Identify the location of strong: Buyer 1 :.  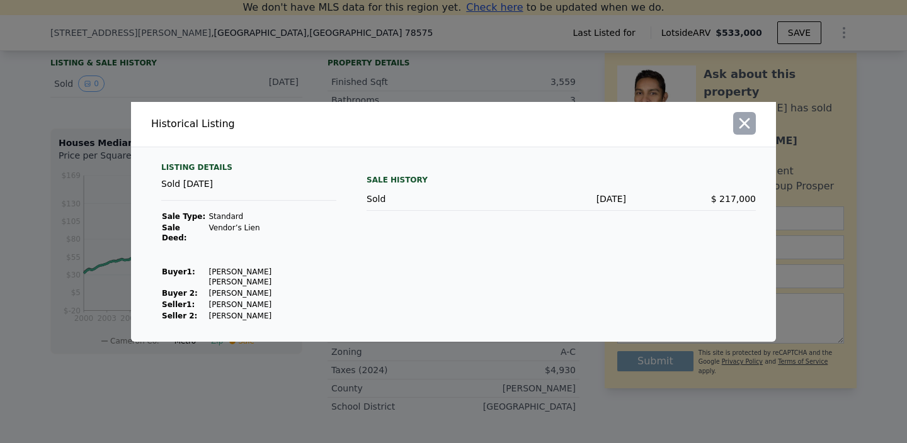
(178, 272).